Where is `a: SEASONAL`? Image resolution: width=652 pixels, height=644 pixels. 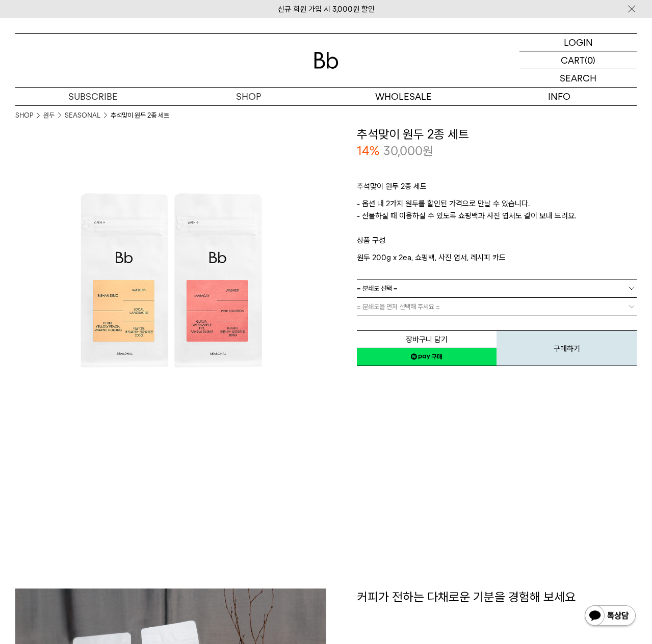 a: SEASONAL is located at coordinates (83, 115).